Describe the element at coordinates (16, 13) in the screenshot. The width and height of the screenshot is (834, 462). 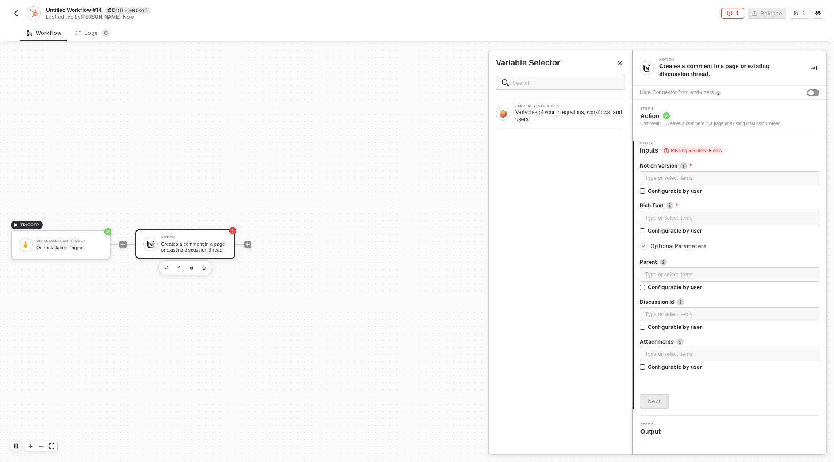
I see `img: back` at that location.